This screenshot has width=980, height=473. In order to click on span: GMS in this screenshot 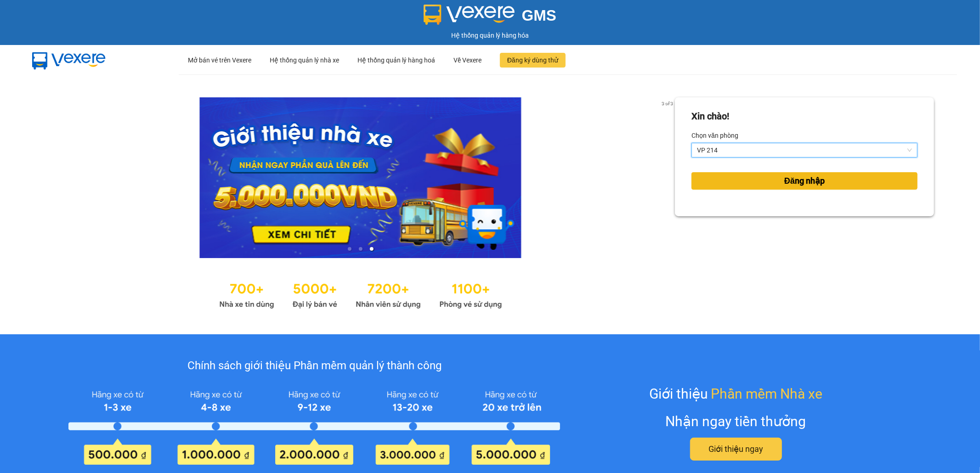, I will do `click(539, 15)`.